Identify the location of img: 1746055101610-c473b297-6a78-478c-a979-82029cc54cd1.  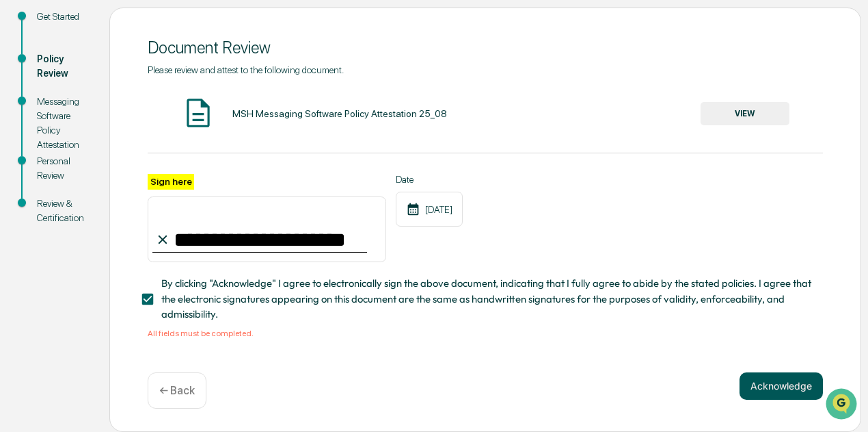
(26, 117).